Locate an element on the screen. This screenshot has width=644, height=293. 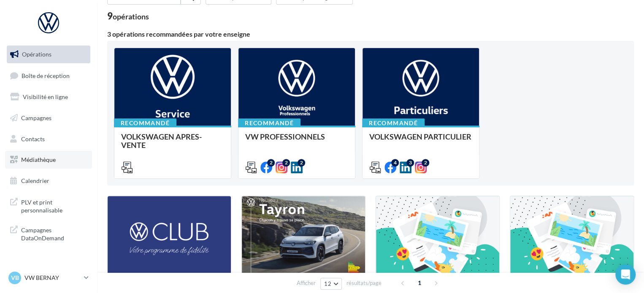
a: Contacts is located at coordinates (48, 140).